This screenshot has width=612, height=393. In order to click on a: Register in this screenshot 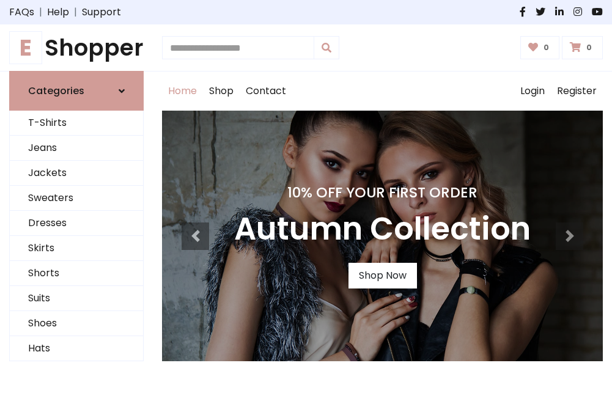, I will do `click(576, 91)`.